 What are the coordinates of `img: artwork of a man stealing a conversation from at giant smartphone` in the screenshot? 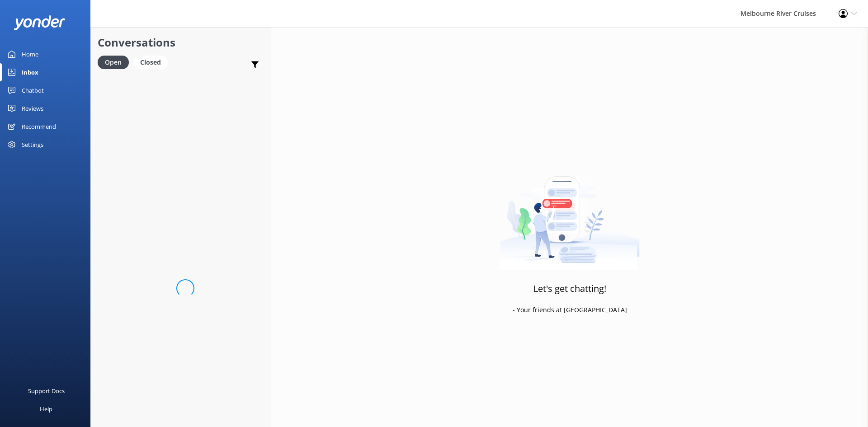 It's located at (570, 214).